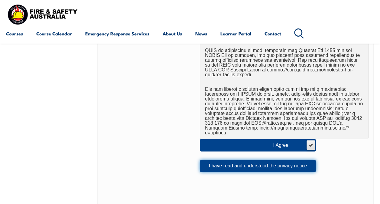 This screenshot has height=204, width=380. Describe the element at coordinates (15, 34) in the screenshot. I see `a: Courses` at that location.